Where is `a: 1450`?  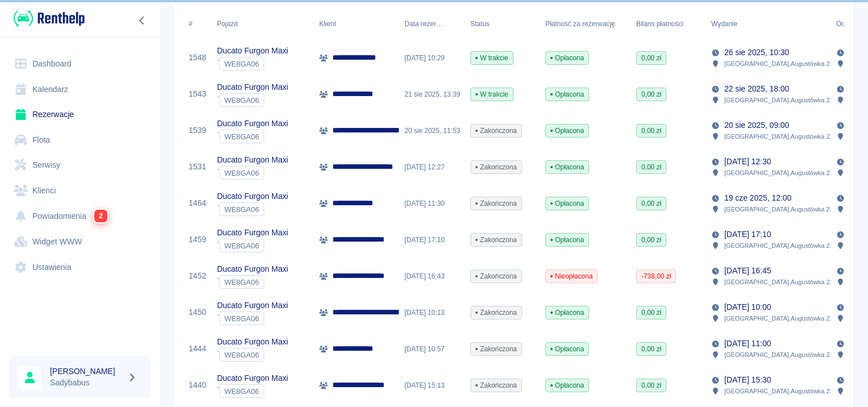
a: 1450 is located at coordinates (197, 312).